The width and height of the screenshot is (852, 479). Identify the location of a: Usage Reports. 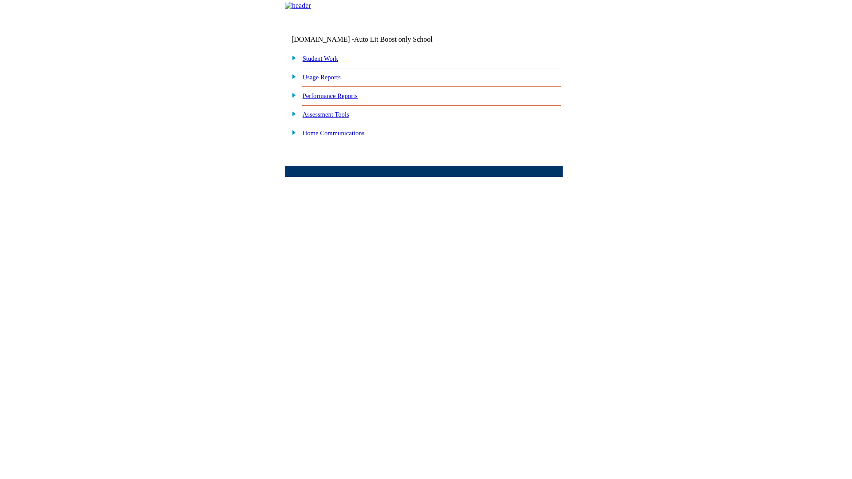
(322, 77).